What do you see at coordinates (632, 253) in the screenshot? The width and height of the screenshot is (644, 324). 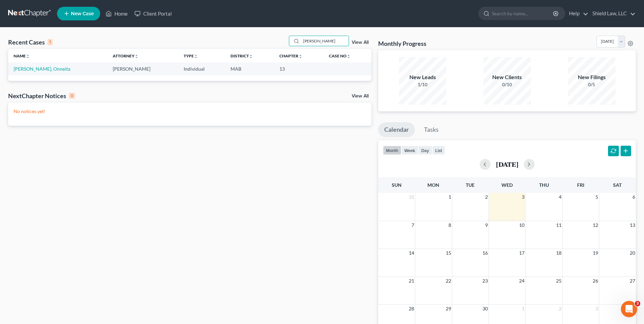 I see `span: 20` at bounding box center [632, 253].